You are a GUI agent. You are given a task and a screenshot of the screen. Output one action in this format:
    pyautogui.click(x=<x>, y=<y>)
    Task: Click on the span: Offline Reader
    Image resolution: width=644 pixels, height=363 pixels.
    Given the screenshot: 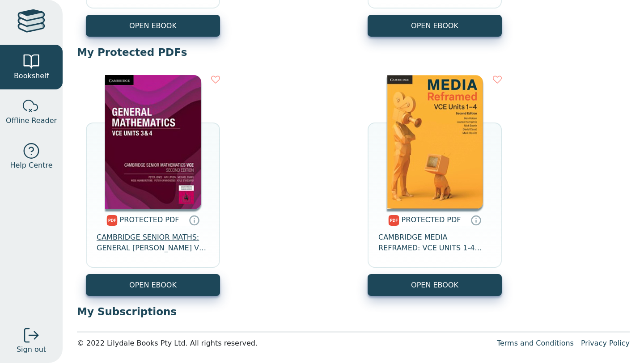 What is the action you would take?
    pyautogui.click(x=31, y=121)
    